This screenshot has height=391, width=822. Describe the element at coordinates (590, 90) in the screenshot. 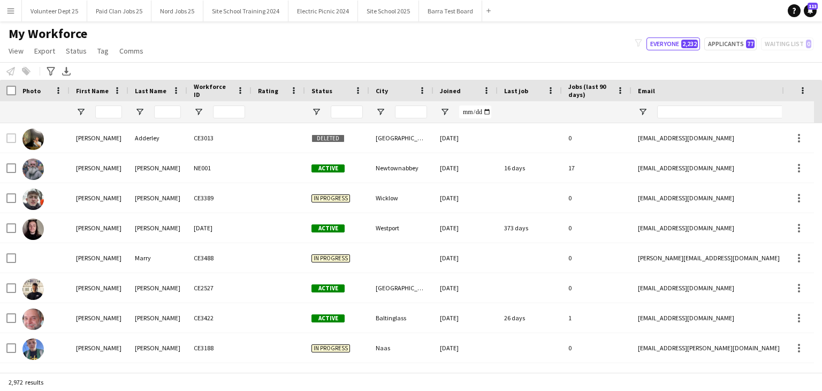

I see `span: Jobs (last 90 days)` at that location.